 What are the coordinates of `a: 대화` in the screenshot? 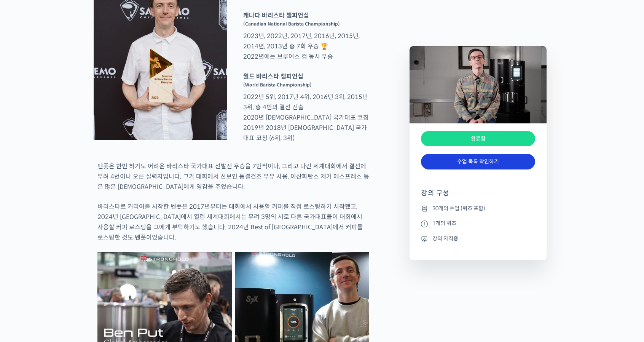 It's located at (74, 251).